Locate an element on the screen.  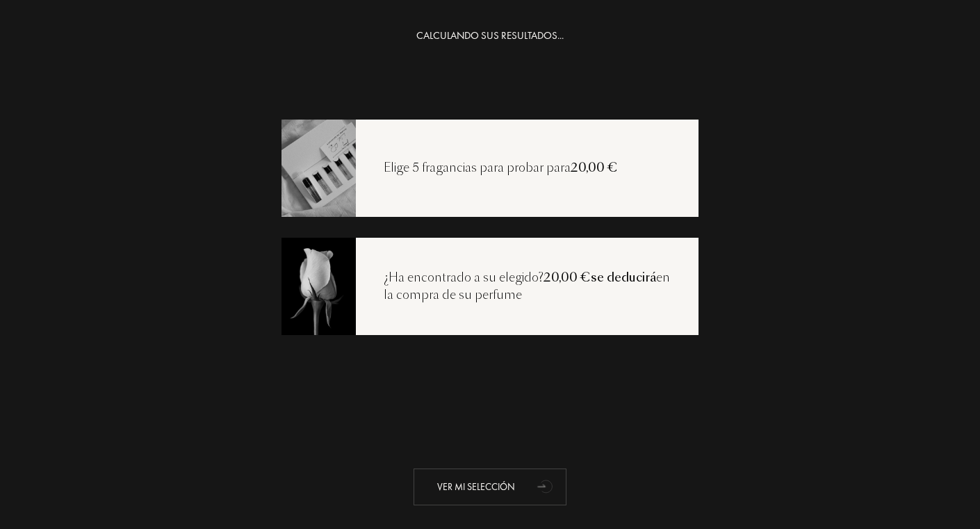
img: recoload1.png is located at coordinates (318, 168).